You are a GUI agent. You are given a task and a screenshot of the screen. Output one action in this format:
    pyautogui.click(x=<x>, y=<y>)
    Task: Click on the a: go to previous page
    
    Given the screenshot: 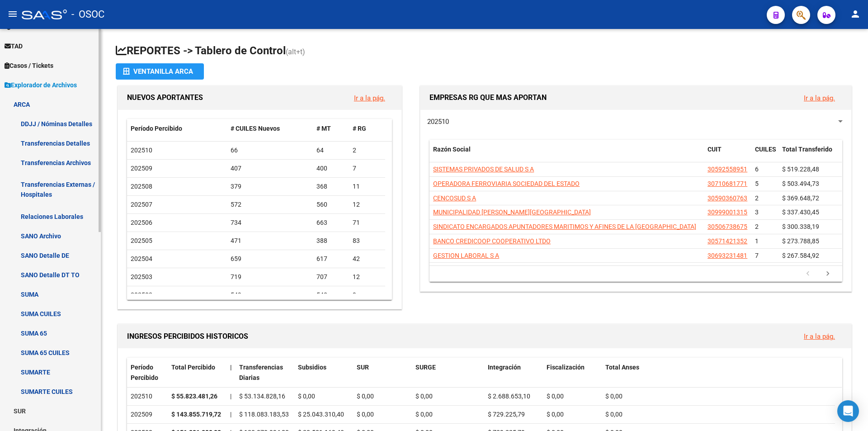 What is the action you would take?
    pyautogui.click(x=808, y=274)
    